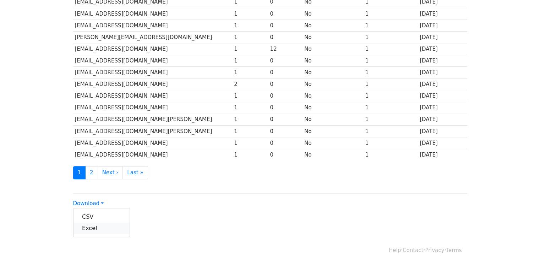 The height and width of the screenshot is (262, 540). Describe the element at coordinates (395, 250) in the screenshot. I see `a: Help` at that location.